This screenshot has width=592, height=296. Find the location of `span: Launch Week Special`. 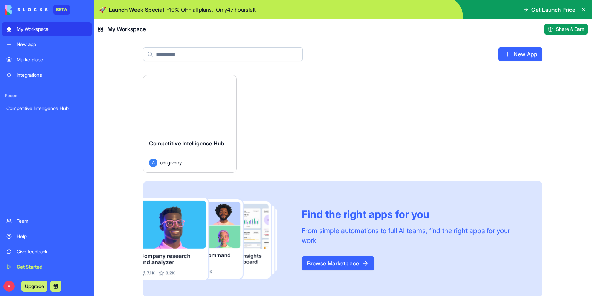

span: Launch Week Special is located at coordinates (136, 10).